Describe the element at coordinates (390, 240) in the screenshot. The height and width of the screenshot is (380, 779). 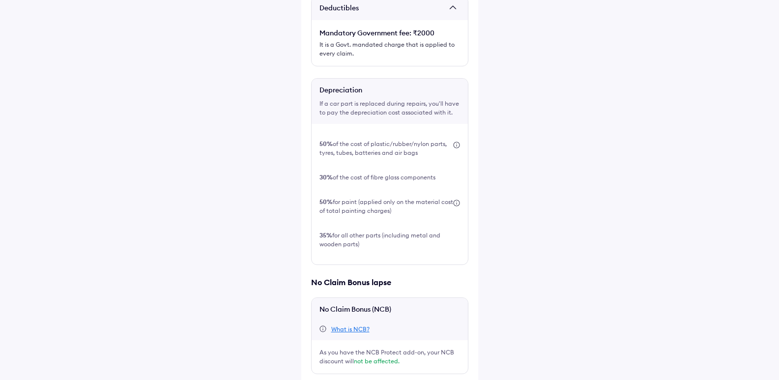
I see `div: for all other parts (including metal and wooden parts)` at that location.